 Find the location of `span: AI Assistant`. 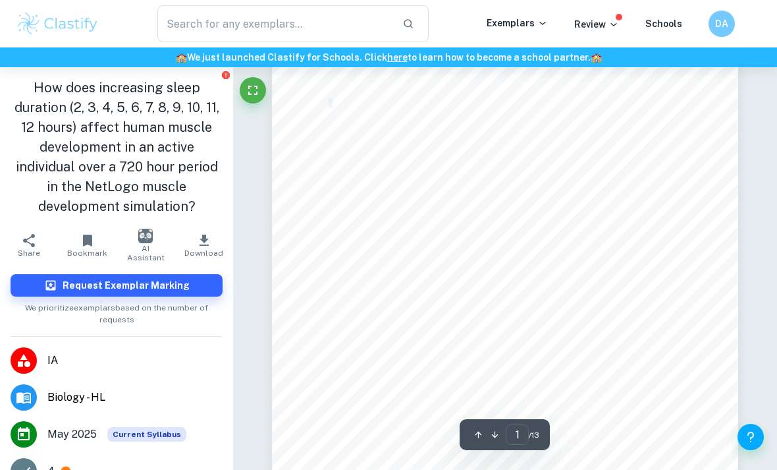

span: AI Assistant is located at coordinates (146, 253).